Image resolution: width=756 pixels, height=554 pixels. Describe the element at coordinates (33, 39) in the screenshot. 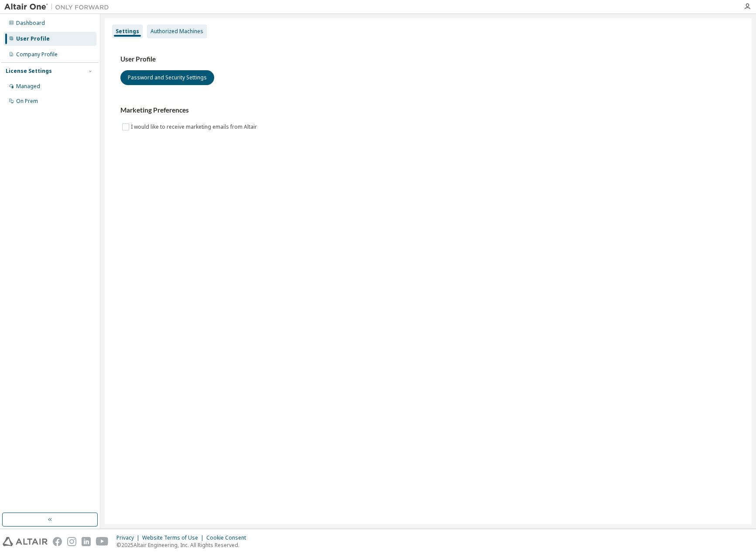

I see `div: User Profile` at that location.